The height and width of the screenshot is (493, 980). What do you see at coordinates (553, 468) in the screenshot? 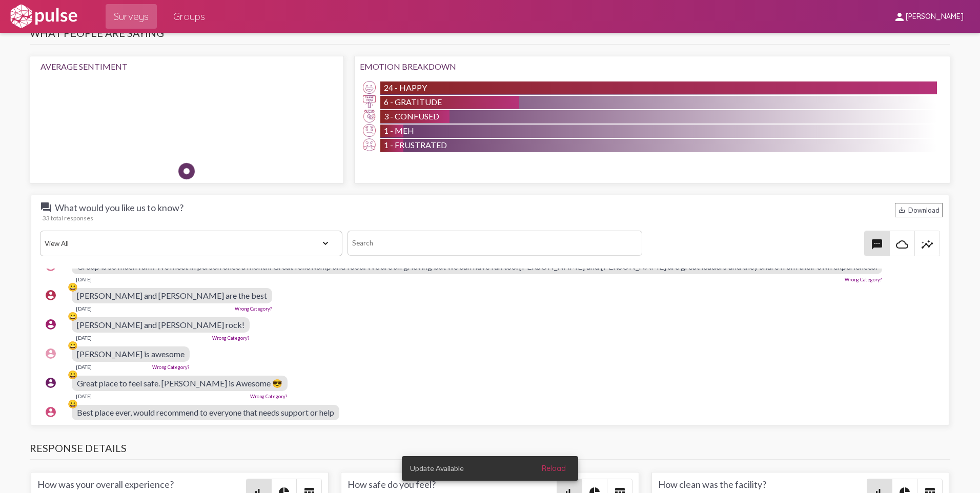
I see `button: Reload` at bounding box center [553, 468].